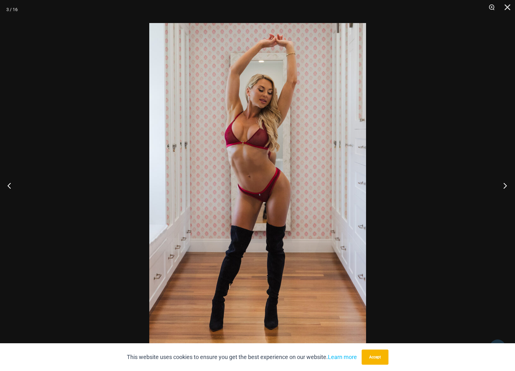 The image size is (515, 371). What do you see at coordinates (343, 357) in the screenshot?
I see `a: Learn more` at bounding box center [343, 357].